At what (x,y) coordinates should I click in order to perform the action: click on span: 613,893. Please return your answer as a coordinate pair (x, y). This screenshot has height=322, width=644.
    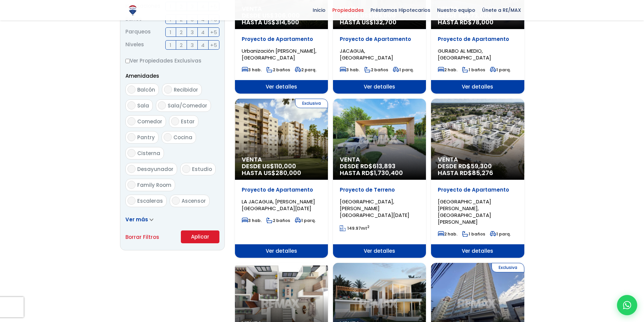
    Looking at the image, I should click on (384, 166).